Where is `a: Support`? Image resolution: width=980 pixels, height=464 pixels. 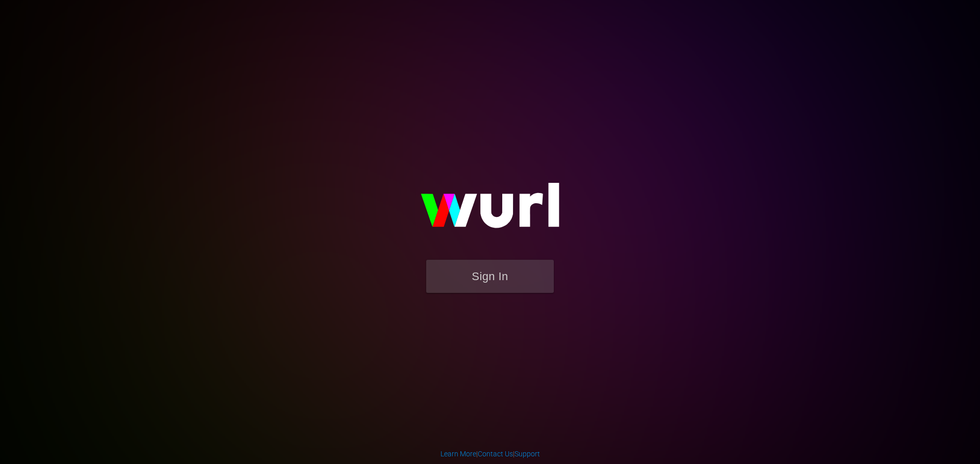 a: Support is located at coordinates (527, 454).